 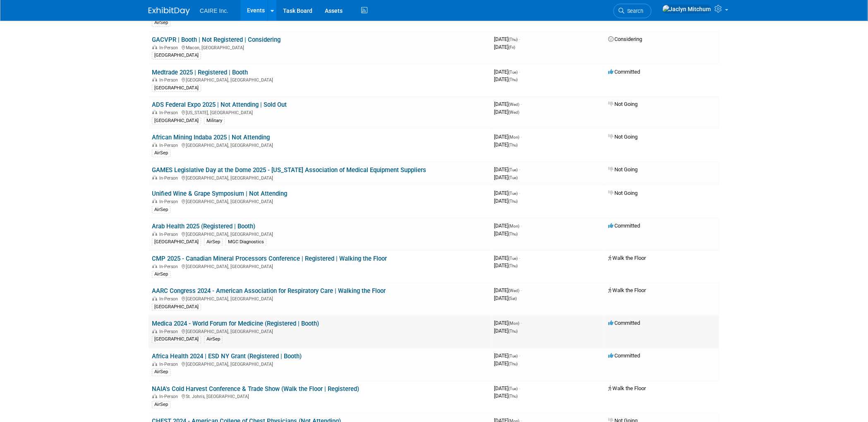 I want to click on a: Arab Health 2025 (Registered | Booth), so click(x=204, y=226).